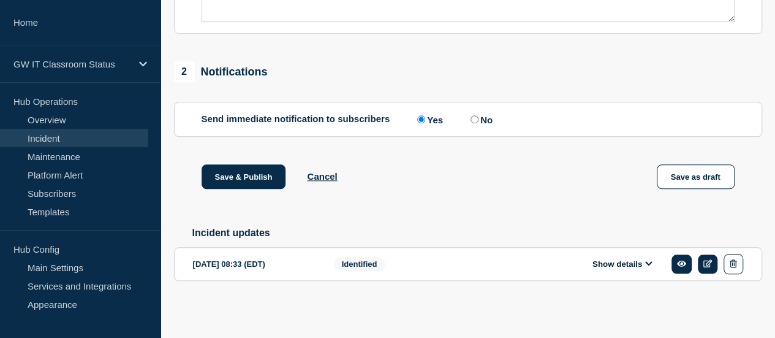 The image size is (775, 338). Describe the element at coordinates (360, 263) in the screenshot. I see `span: Identified` at that location.